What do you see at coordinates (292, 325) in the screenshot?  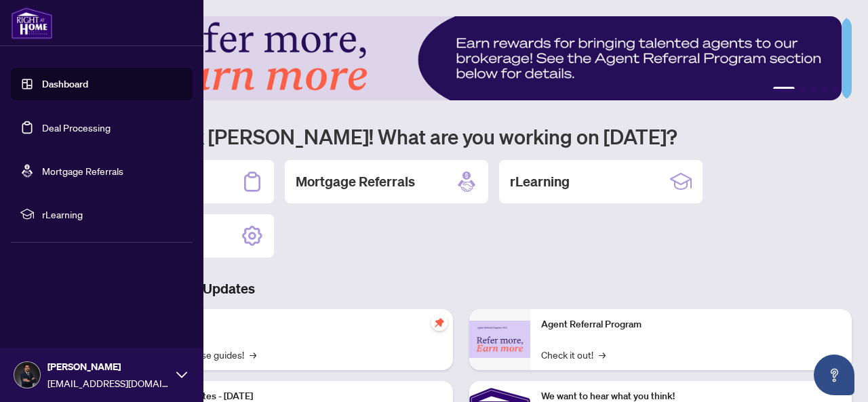 I see `p: Self-Help` at bounding box center [292, 325].